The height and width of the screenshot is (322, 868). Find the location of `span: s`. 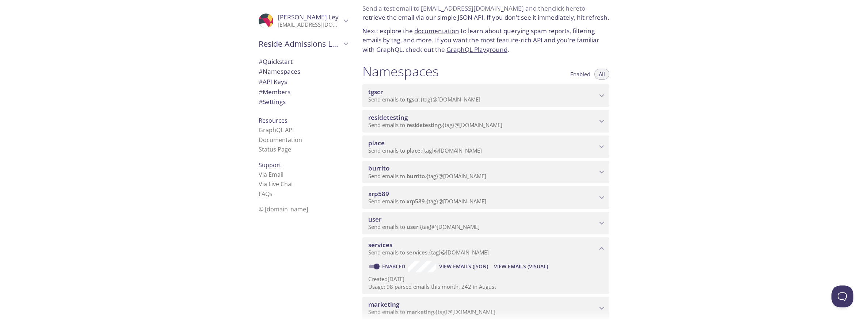

span: s is located at coordinates (271, 194).